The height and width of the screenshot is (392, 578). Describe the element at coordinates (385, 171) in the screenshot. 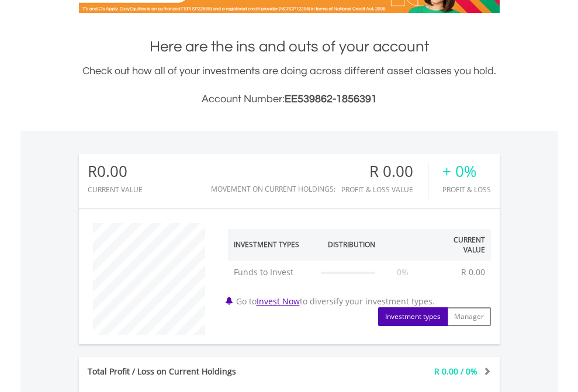

I see `div: R 0.00` at that location.